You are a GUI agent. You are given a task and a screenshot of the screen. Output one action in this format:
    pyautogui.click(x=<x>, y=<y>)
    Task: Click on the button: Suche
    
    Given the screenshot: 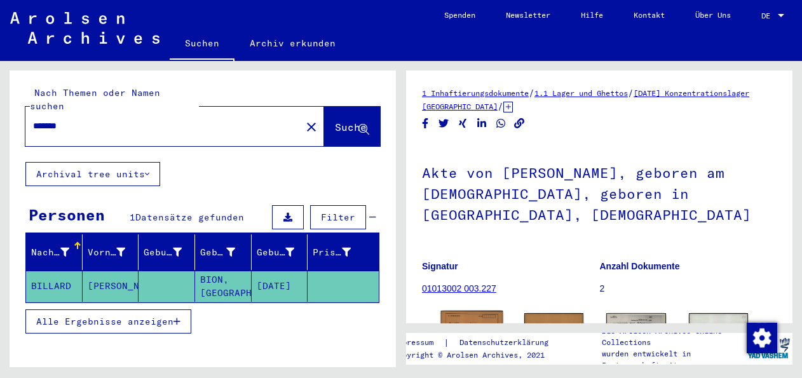 What is the action you would take?
    pyautogui.click(x=352, y=127)
    